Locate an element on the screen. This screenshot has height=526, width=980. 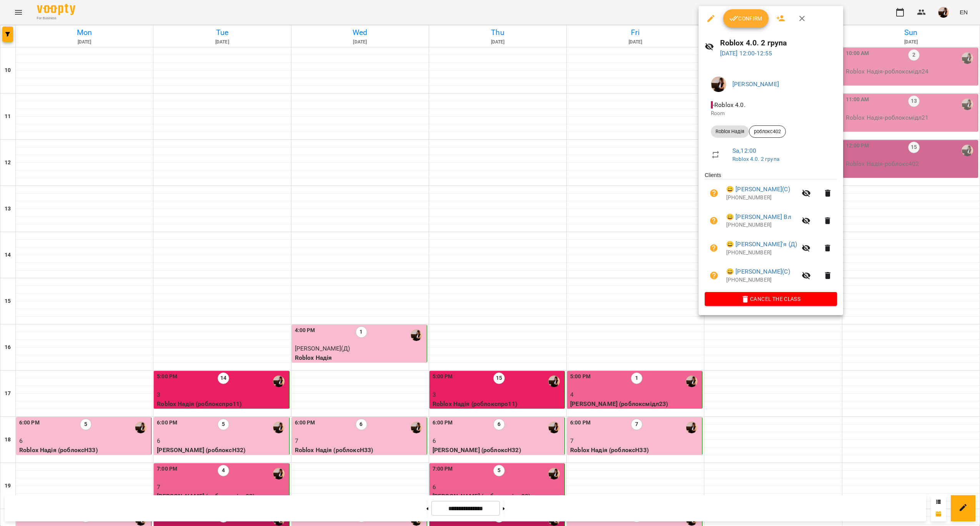
p: Room is located at coordinates (770, 113).